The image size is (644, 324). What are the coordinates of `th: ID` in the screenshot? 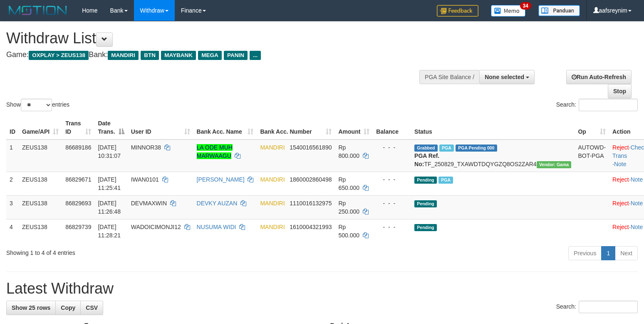 It's located at (13, 127).